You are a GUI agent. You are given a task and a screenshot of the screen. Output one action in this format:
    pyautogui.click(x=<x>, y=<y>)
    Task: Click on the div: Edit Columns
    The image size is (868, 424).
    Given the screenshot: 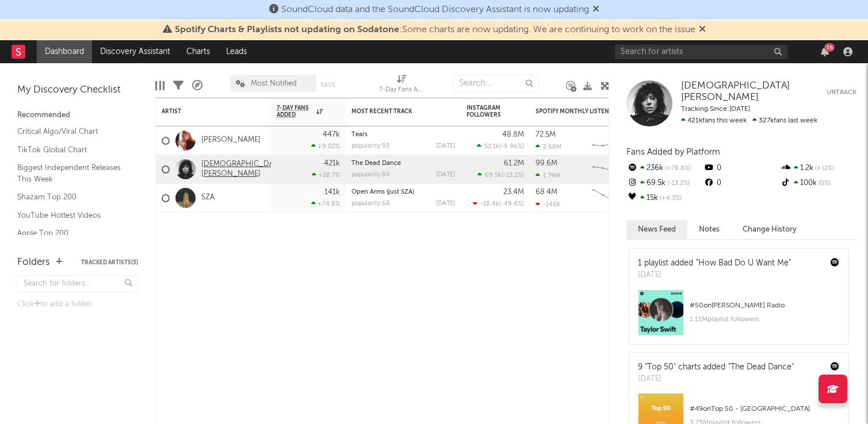 What is the action you would take?
    pyautogui.click(x=160, y=85)
    